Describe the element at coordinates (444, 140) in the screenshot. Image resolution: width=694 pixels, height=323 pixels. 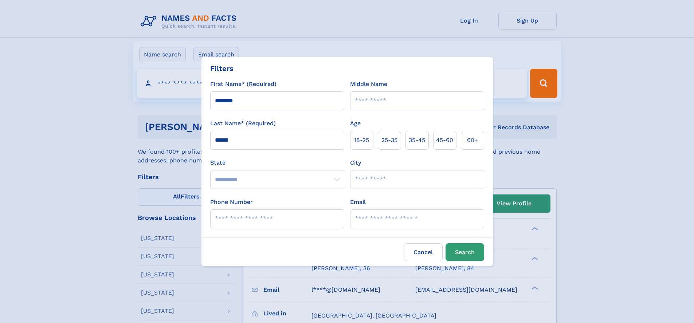
I see `span: 45‑60` at that location.